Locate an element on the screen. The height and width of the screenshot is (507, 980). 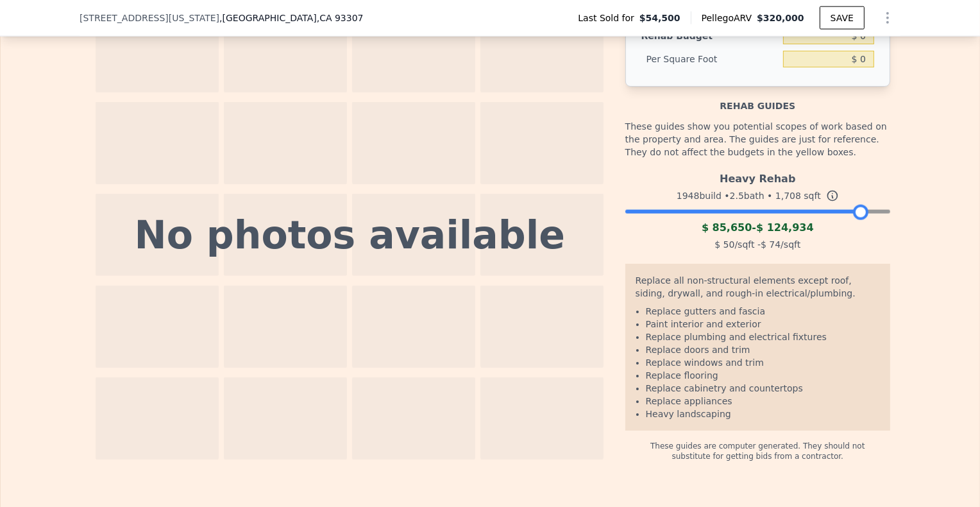
li: Replace doors and trim is located at coordinates (763, 350).